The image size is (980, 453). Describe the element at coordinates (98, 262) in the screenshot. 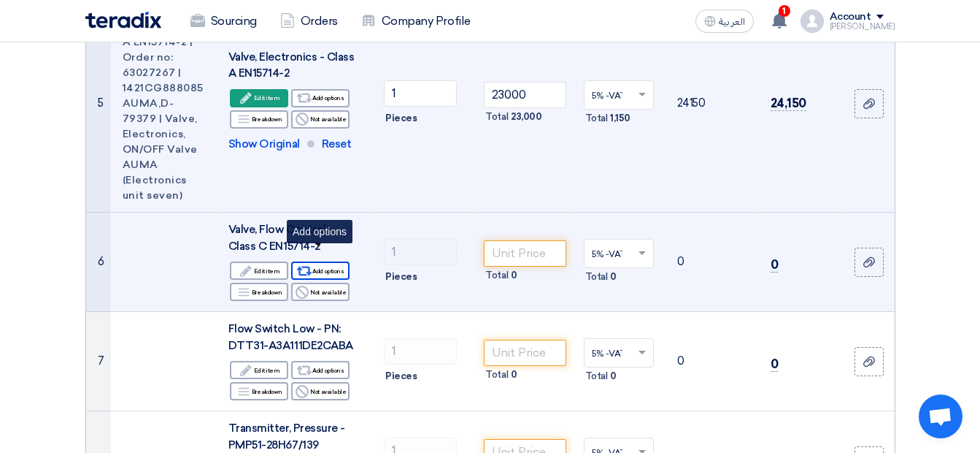

I see `td: 6` at that location.